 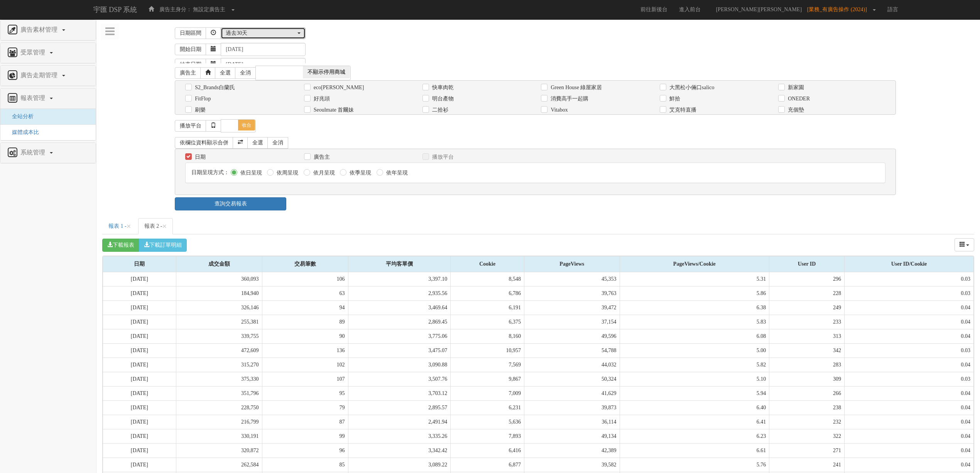 What do you see at coordinates (572, 322) in the screenshot?
I see `td: 37,154` at bounding box center [572, 322].